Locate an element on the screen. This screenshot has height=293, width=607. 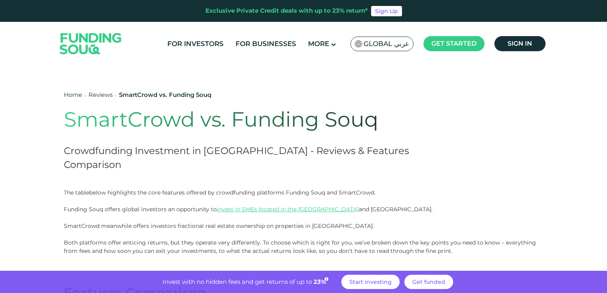
a: Sign Up is located at coordinates (387, 11).